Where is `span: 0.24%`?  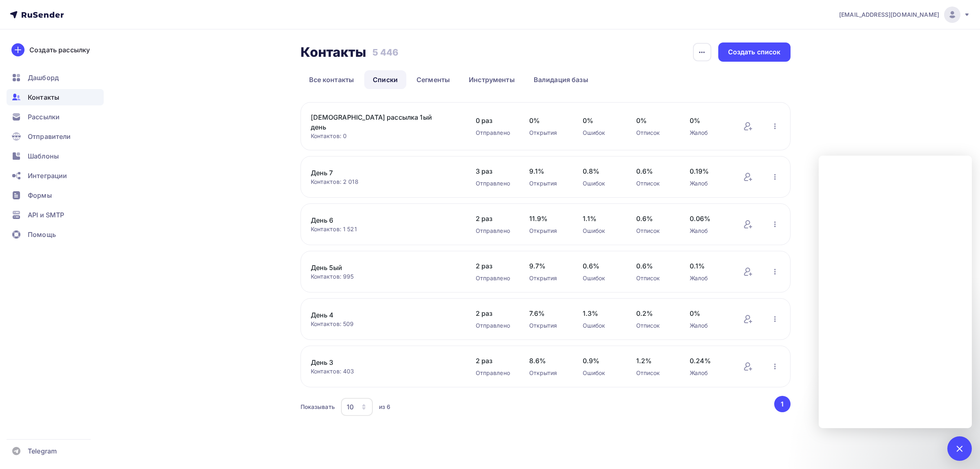 span: 0.24% is located at coordinates (708, 361).